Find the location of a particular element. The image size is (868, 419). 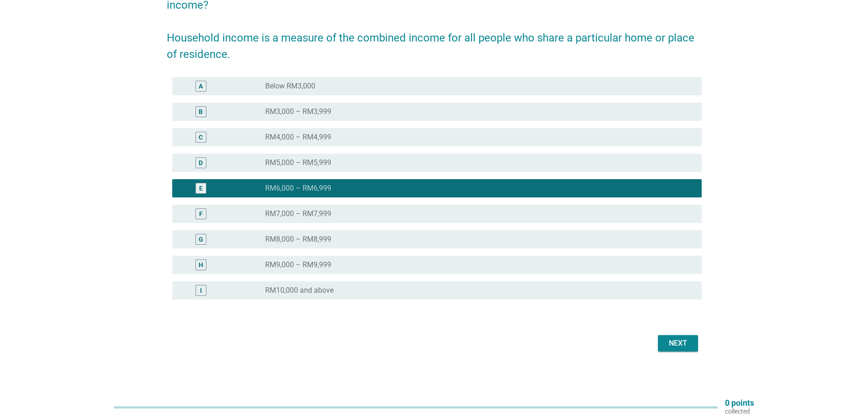

label: Below RM3,000 is located at coordinates (291, 86).